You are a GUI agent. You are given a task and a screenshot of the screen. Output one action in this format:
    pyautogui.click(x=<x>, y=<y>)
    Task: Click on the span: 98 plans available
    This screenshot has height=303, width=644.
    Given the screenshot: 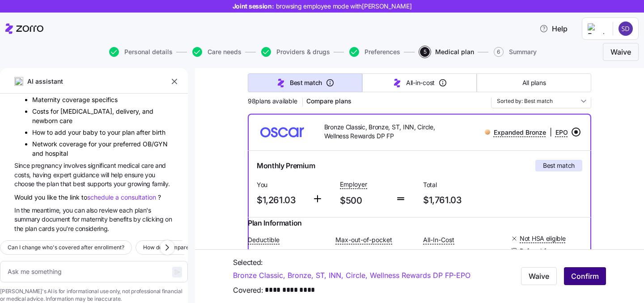 What is the action you would take?
    pyautogui.click(x=272, y=101)
    